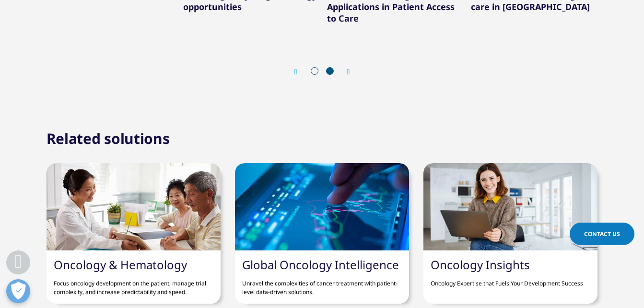  What do you see at coordinates (301, 71) in the screenshot?
I see `div: Previous slide` at bounding box center [301, 71].